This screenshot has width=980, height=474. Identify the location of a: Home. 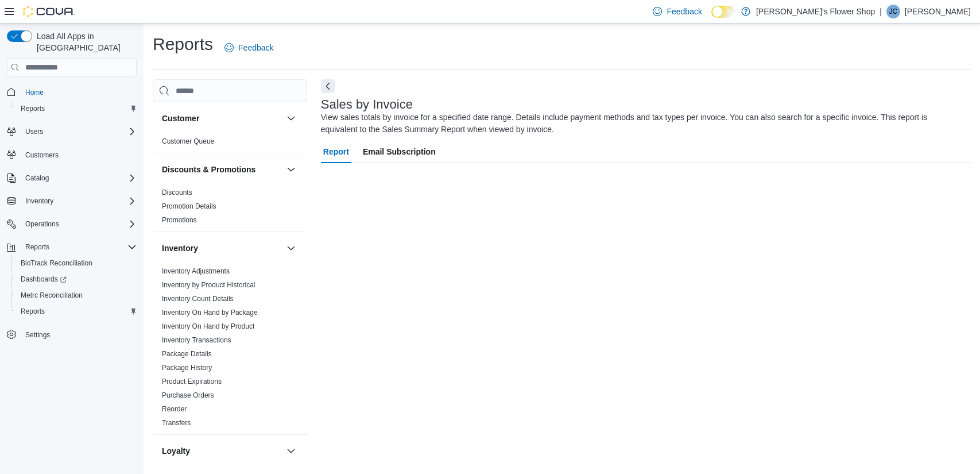
(34, 93).